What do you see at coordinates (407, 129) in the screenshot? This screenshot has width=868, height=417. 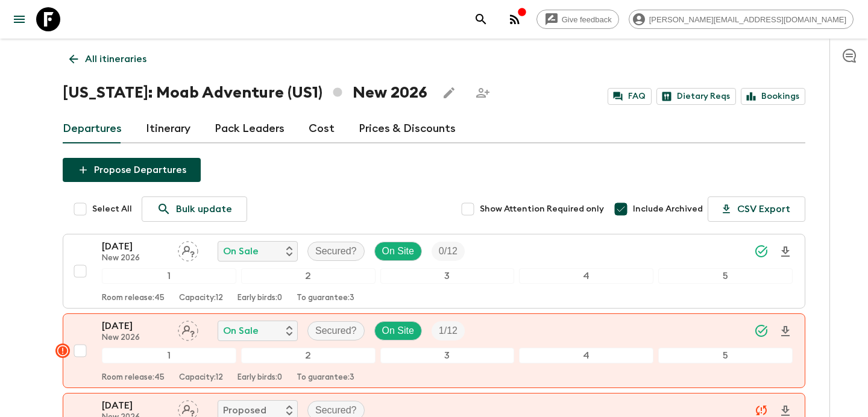 I see `a: Prices & Discounts` at bounding box center [407, 129].